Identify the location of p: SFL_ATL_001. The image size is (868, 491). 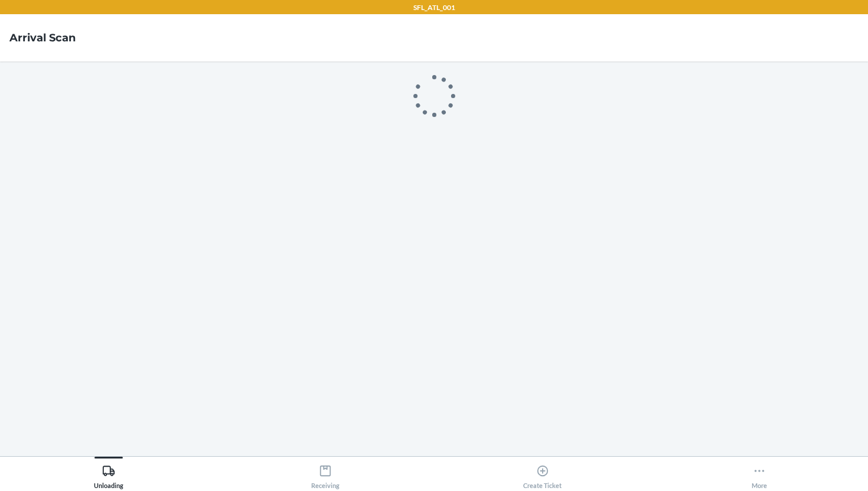
(434, 8).